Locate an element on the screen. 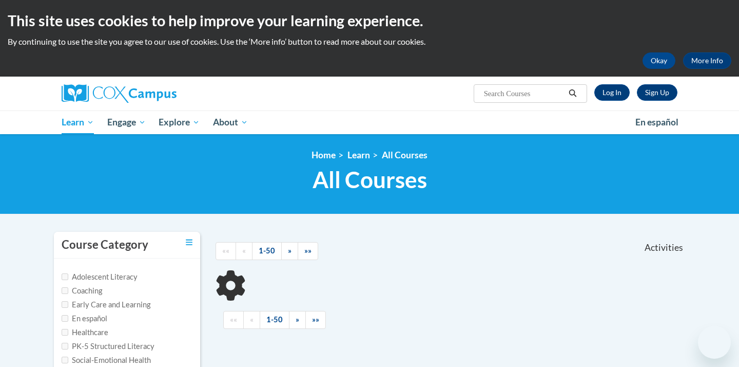 Image resolution: width=739 pixels, height=367 pixels. h2: This site uses cookies to help improve your learning experience. is located at coordinates (370, 21).